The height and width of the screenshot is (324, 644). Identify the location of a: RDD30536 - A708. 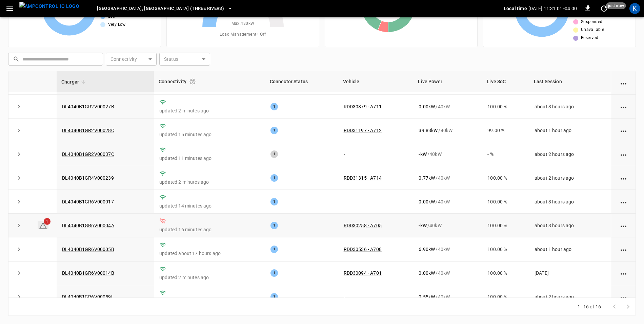
(363, 249).